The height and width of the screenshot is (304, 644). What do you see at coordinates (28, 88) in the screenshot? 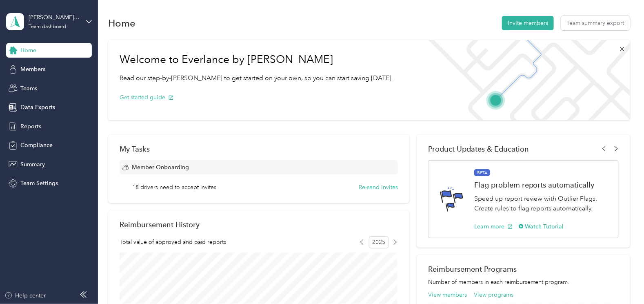
I see `span: Teams` at bounding box center [28, 88].